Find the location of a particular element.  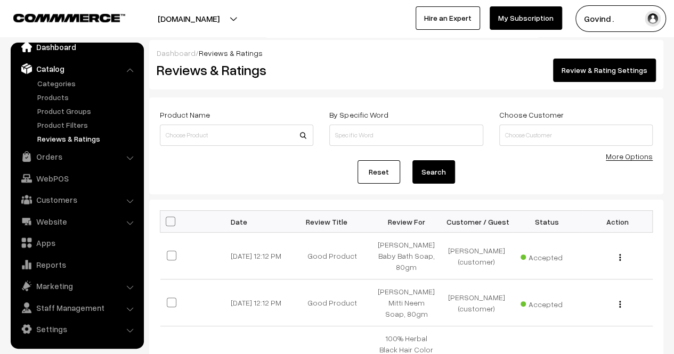

a: WebPOS is located at coordinates (77, 179).